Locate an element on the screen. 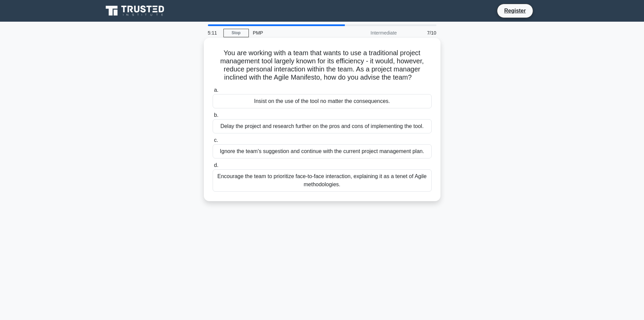 The height and width of the screenshot is (320, 644). span: c. is located at coordinates (216, 140).